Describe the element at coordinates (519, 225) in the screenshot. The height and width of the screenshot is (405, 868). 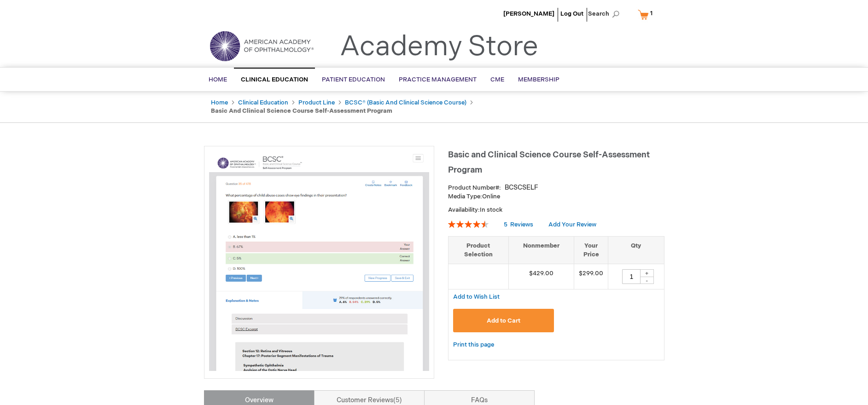
I see `a: 5 Reviews` at that location.